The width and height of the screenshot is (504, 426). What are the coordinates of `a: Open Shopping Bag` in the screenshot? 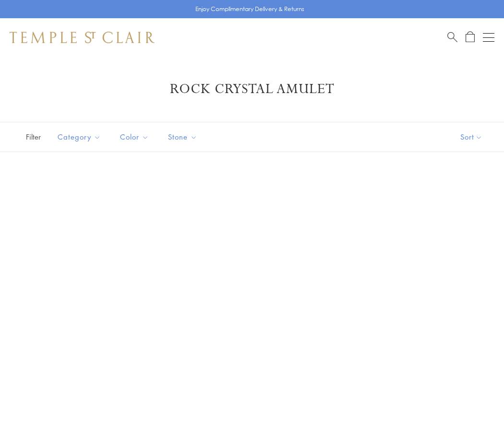 It's located at (470, 37).